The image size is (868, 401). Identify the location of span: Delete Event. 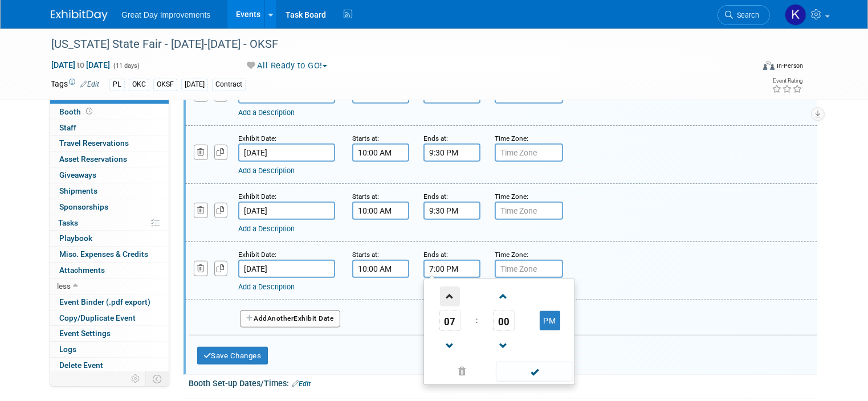
(81, 365).